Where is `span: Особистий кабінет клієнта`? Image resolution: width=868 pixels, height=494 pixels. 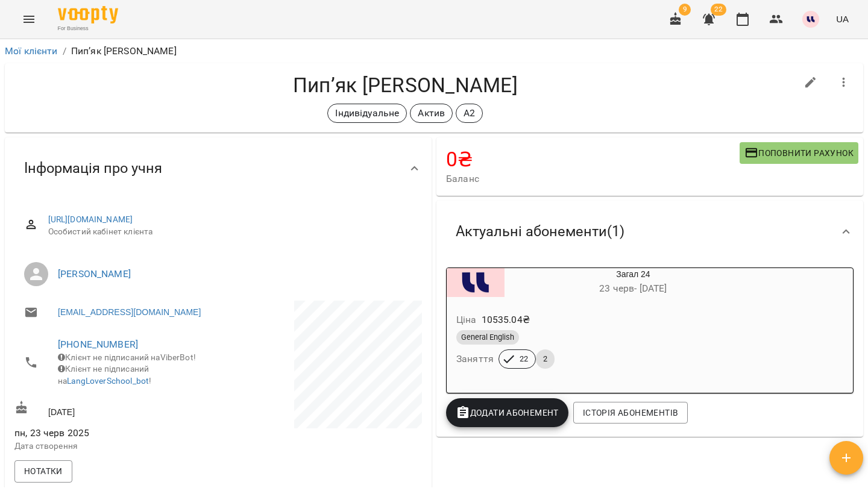
span: Особистий кабінет клієнта is located at coordinates (230, 232).